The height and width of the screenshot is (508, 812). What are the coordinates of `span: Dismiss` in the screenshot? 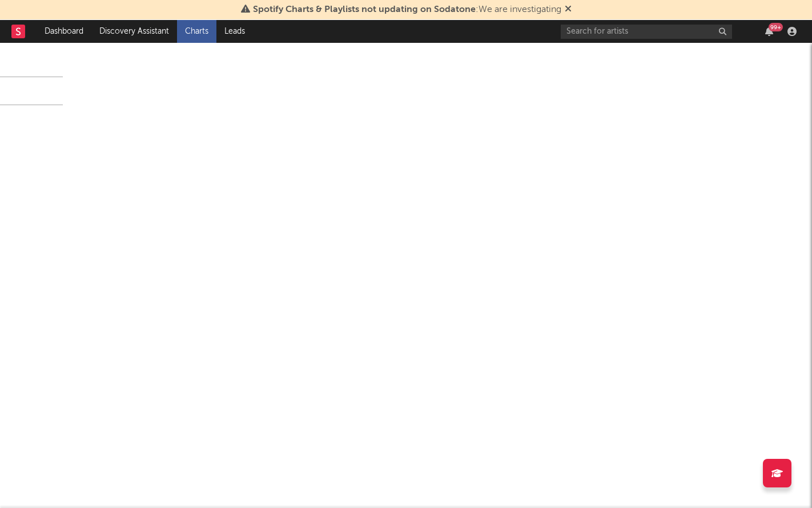 It's located at (568, 9).